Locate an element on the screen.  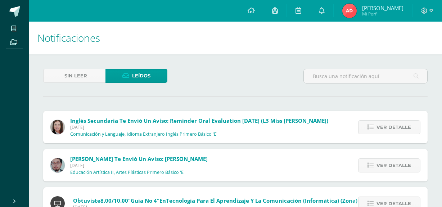
img: 5fac68162d5e1b6fbd390a6ac50e103d.png is located at coordinates (58, 165).